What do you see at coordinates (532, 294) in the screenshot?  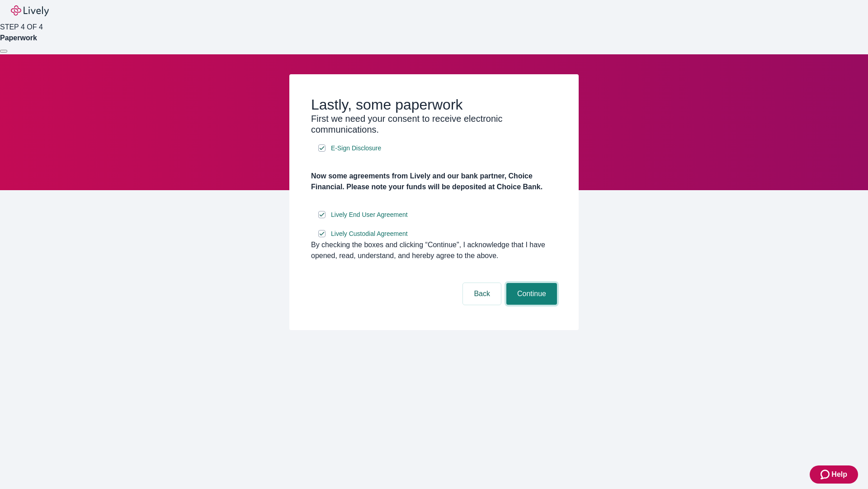 I see `button: Continue` at bounding box center [532, 294].